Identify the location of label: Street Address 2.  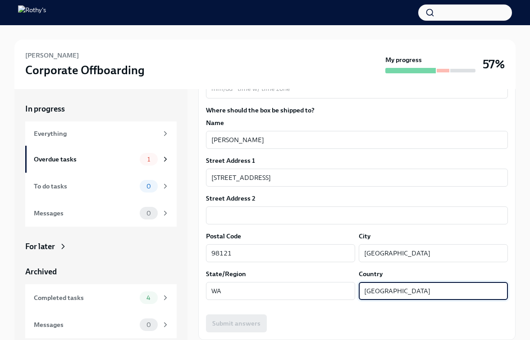
(231, 199).